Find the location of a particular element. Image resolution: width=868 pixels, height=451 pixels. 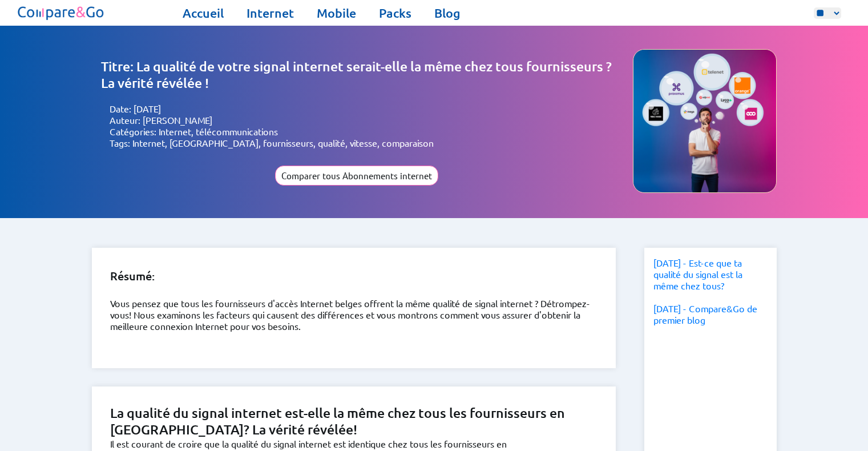

a: Packs is located at coordinates (395, 13).